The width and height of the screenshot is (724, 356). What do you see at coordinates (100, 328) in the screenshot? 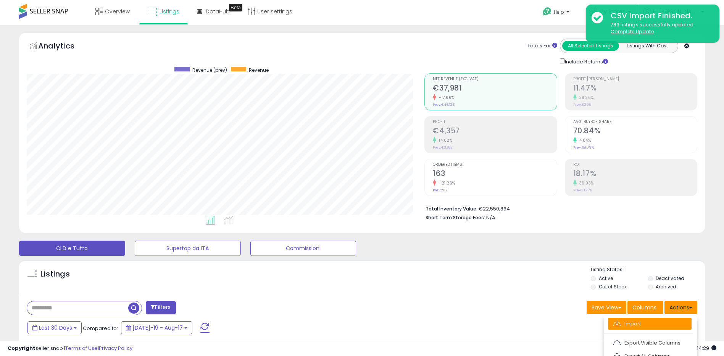
I see `span: Compared to:` at bounding box center [100, 328].